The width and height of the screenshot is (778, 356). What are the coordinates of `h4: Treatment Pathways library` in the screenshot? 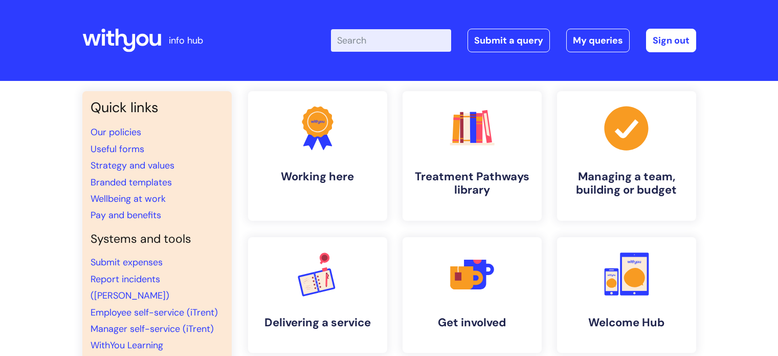 It's located at (472, 183).